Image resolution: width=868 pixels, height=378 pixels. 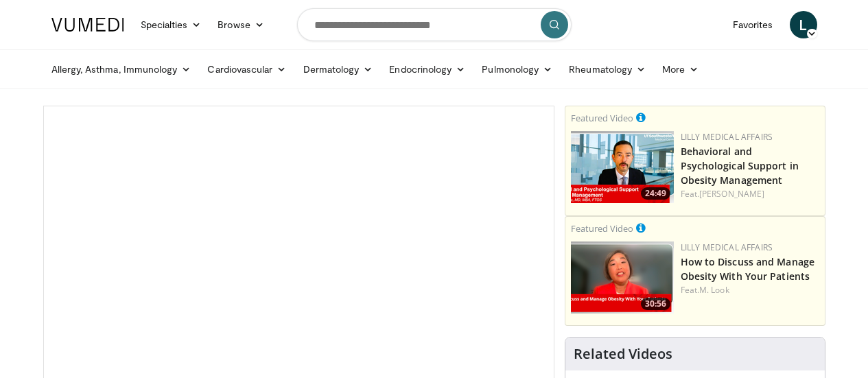 I want to click on h4: Related Videos, so click(x=623, y=354).